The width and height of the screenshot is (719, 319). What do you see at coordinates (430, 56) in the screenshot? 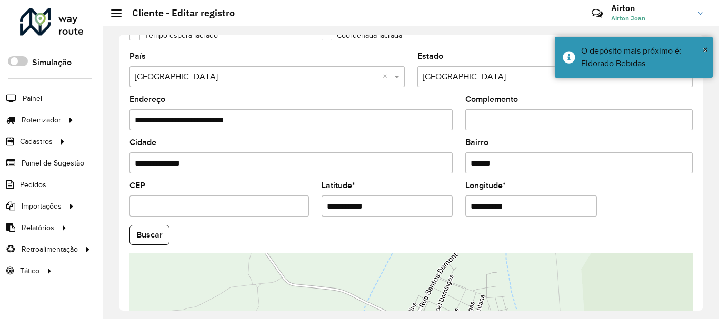
I see `label: Estado` at bounding box center [430, 56].